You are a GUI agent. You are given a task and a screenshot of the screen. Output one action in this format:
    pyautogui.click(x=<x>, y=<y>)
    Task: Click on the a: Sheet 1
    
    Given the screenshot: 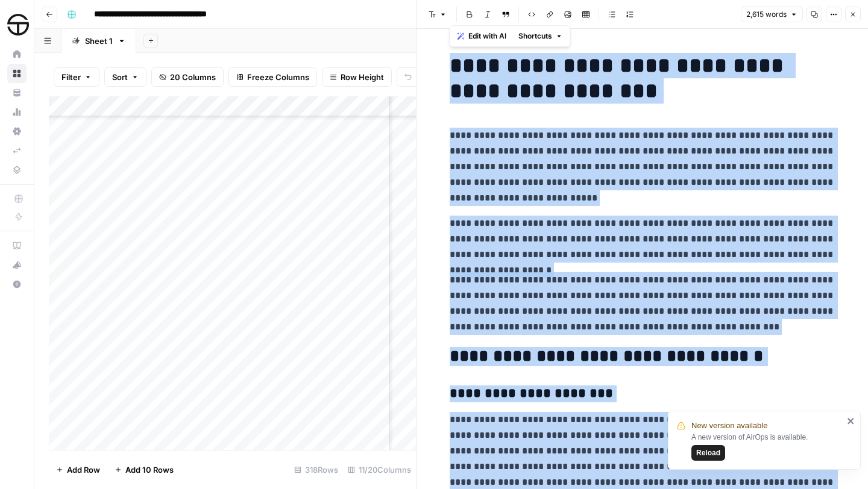 What is the action you would take?
    pyautogui.click(x=99, y=41)
    